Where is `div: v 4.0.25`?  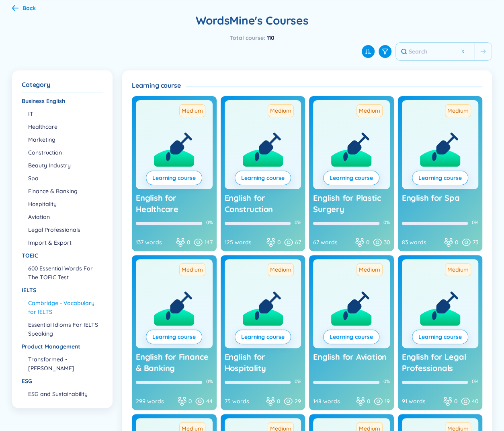 div: v 4.0.25 is located at coordinates (31, 16).